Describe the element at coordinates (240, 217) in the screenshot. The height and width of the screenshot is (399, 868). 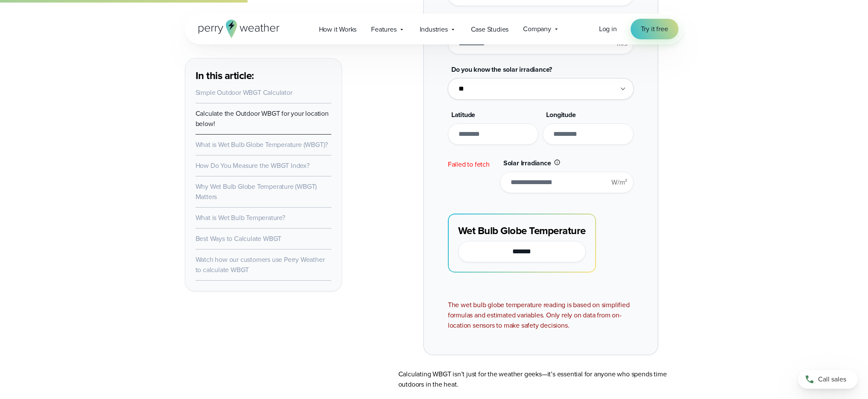
I see `a: What is Wet Bulb Temperature?` at that location.